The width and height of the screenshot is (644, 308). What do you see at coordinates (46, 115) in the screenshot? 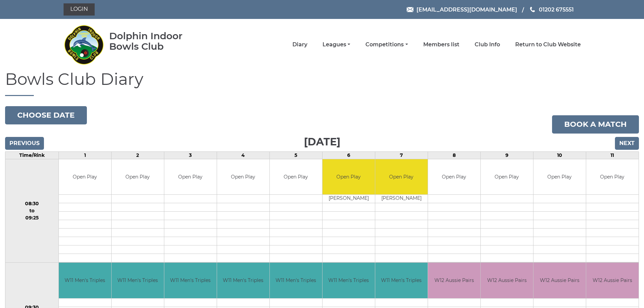
I see `button: Choose date` at bounding box center [46, 115].